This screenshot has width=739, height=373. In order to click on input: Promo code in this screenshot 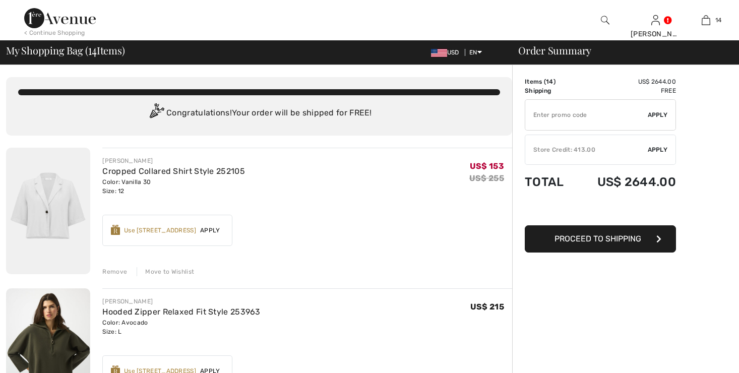, I will do `click(586, 115)`.